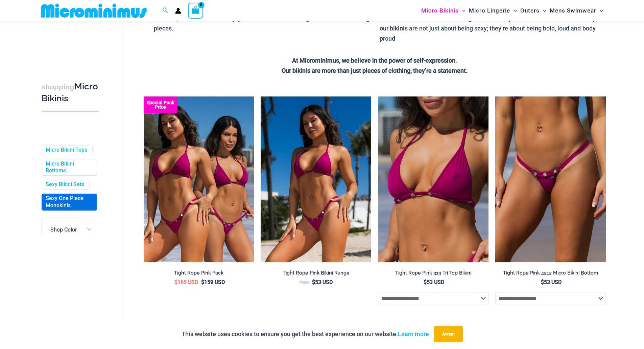 The image size is (644, 349). I want to click on a: Collection Pack F Collection Pack B (3)Collection Pack B (3), so click(199, 179).